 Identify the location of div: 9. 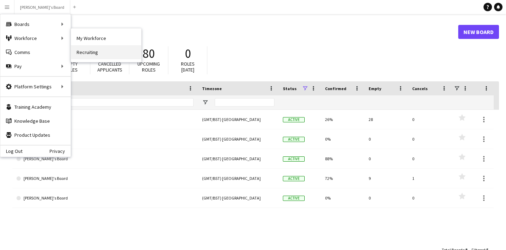
(386, 178).